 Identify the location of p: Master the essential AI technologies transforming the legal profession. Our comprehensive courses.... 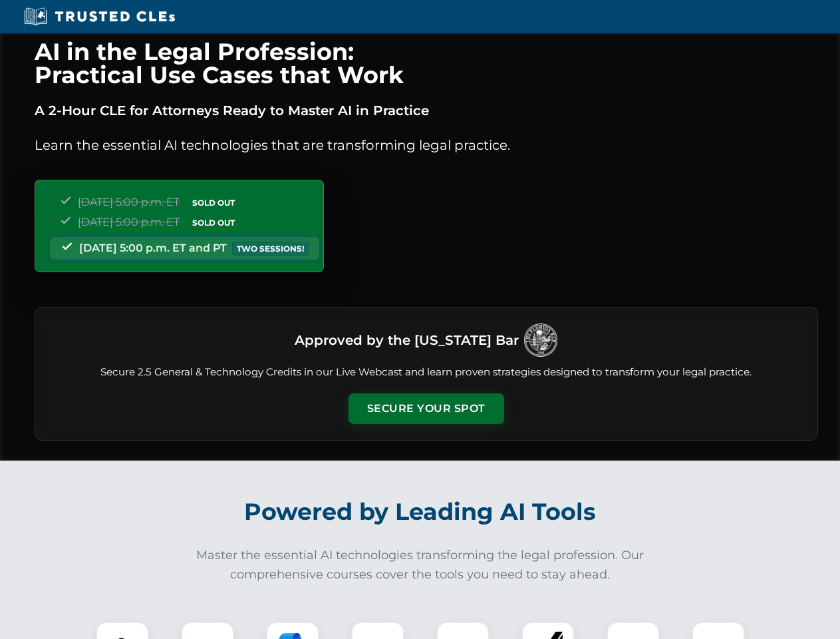
(421, 564).